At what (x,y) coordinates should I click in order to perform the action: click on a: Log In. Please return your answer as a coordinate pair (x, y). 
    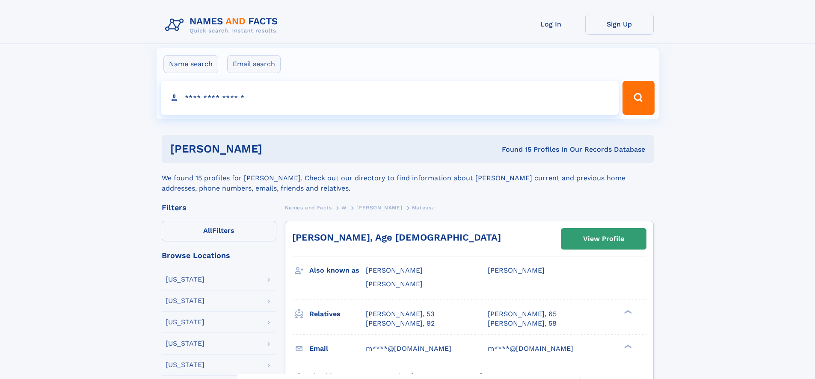
    Looking at the image, I should click on (551, 24).